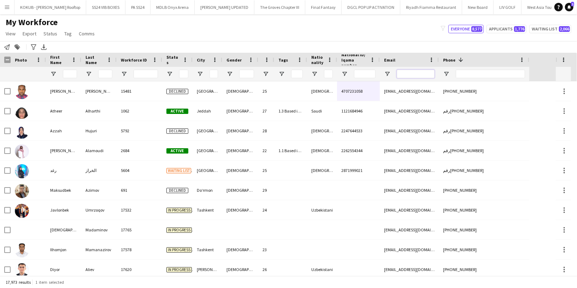 The height and width of the screenshot is (288, 577). What do you see at coordinates (29, 34) in the screenshot?
I see `a: Export` at bounding box center [29, 34].